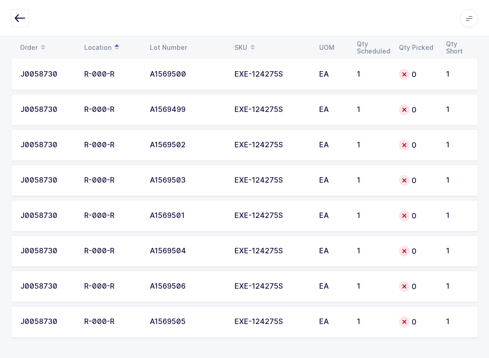 The width and height of the screenshot is (489, 358). What do you see at coordinates (187, 180) in the screenshot?
I see `div: A1569503` at bounding box center [187, 180].